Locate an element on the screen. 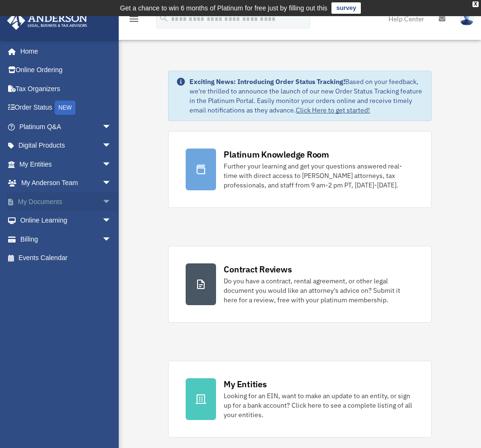 This screenshot has width=481, height=448. a: Platinum Knowledge Room Further your learning and get your questions answered real-time with dire... is located at coordinates (300, 169).